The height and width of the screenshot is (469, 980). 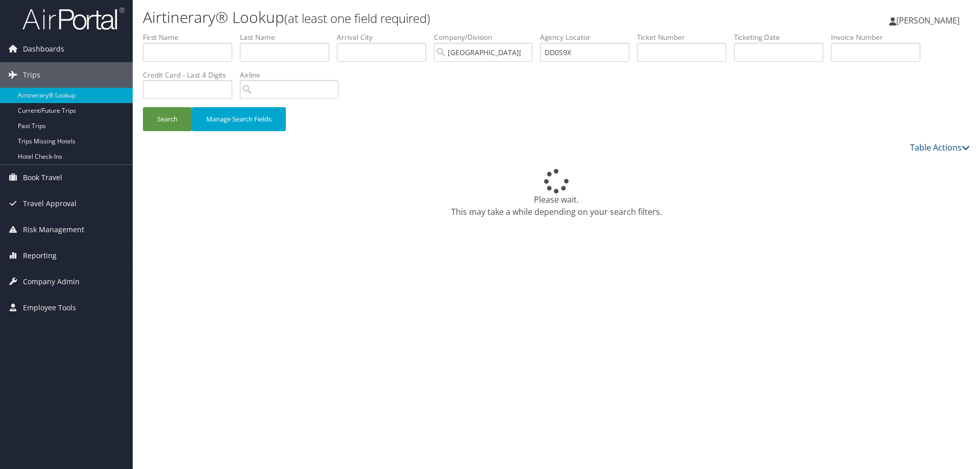 What do you see at coordinates (32, 75) in the screenshot?
I see `span: Trips` at bounding box center [32, 75].